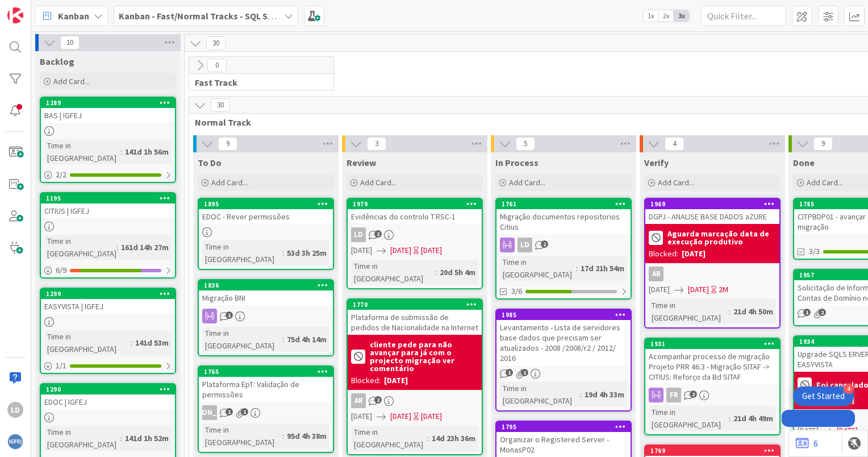 The width and height of the screenshot is (868, 457). What do you see at coordinates (366, 380) in the screenshot?
I see `div: Blocked:` at bounding box center [366, 380].